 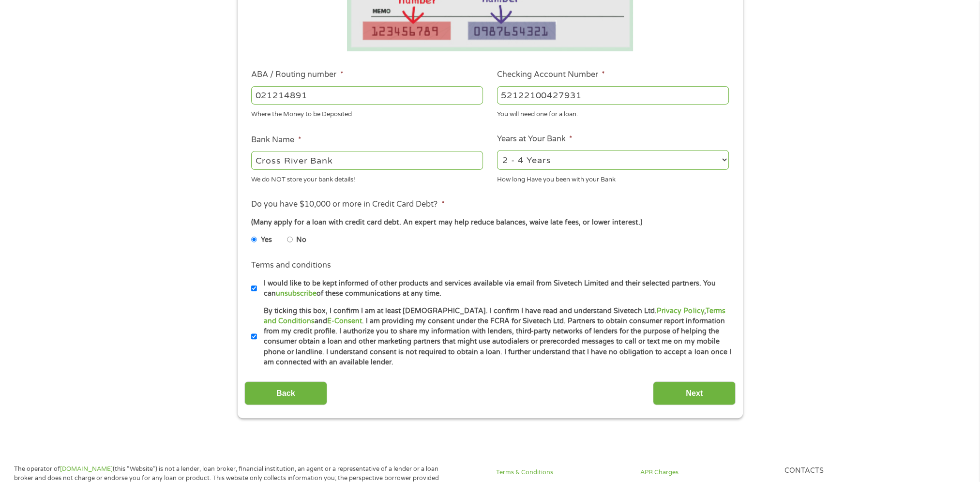 I want to click on div: You will need one for a loan., so click(x=613, y=112).